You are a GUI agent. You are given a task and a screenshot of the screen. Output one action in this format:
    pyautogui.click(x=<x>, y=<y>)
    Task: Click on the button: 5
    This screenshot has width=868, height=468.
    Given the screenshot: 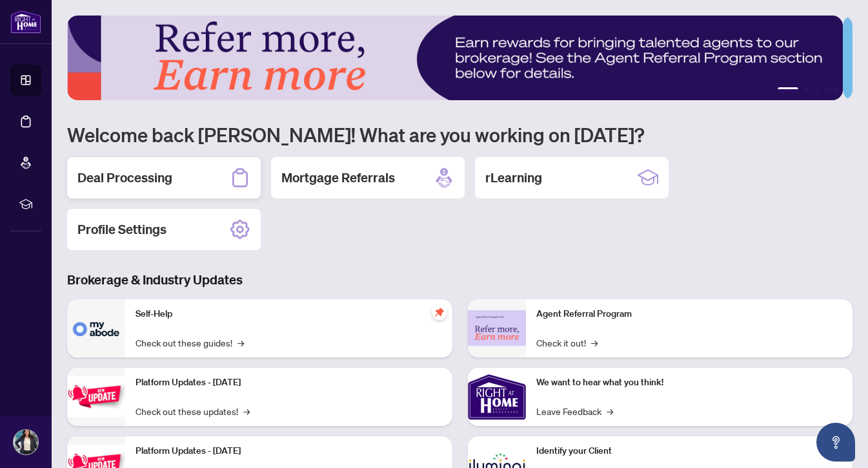 What is the action you would take?
    pyautogui.click(x=837, y=90)
    